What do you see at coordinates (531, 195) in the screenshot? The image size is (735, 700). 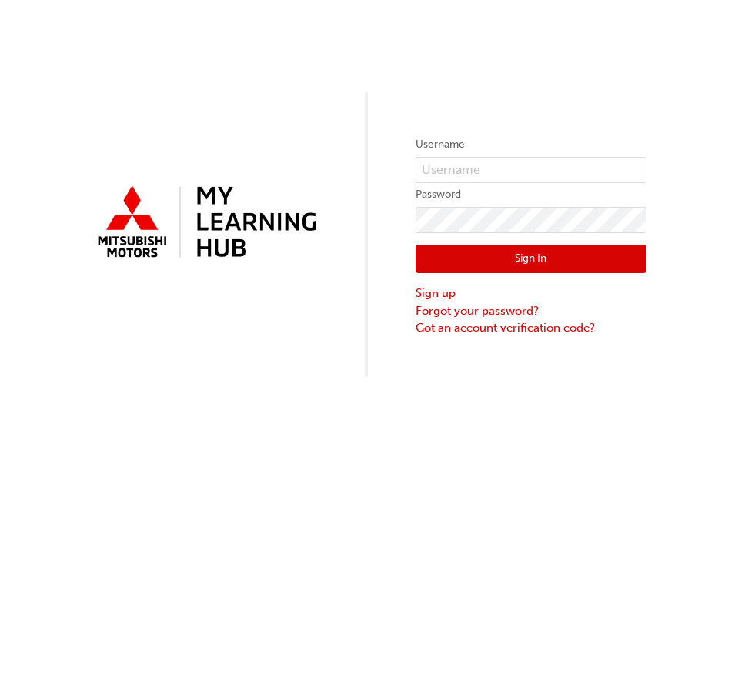 I see `label: Password` at bounding box center [531, 195].